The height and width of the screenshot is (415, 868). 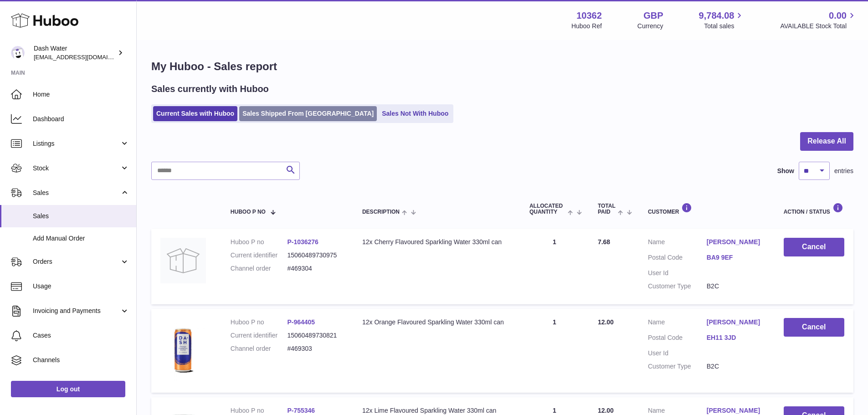 I want to click on img: 103621724231664.png, so click(x=184, y=349).